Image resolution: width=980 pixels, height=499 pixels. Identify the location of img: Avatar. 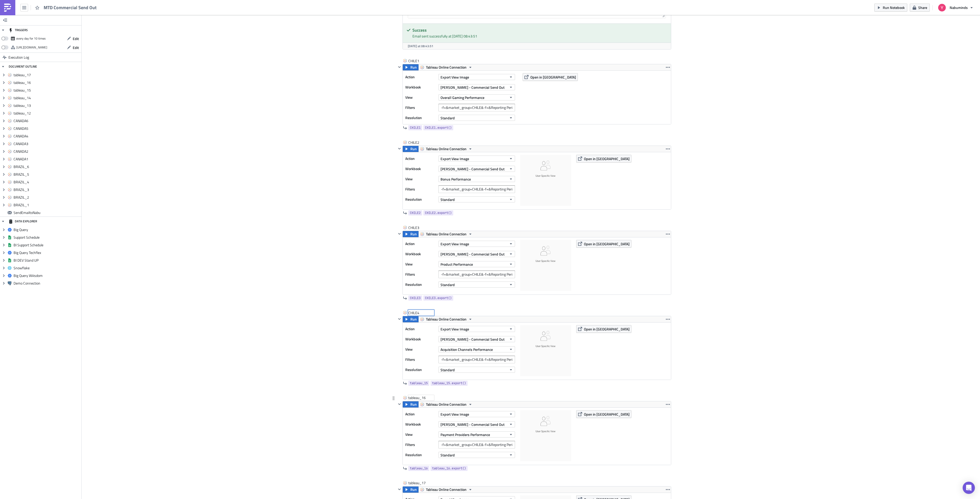
(942, 8).